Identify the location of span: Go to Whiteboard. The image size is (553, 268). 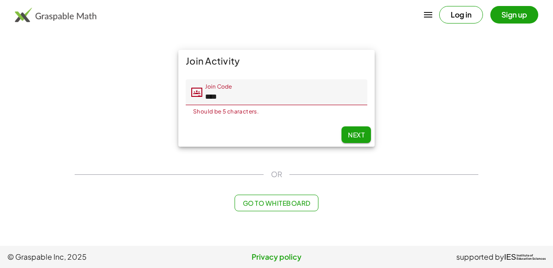
(276, 203).